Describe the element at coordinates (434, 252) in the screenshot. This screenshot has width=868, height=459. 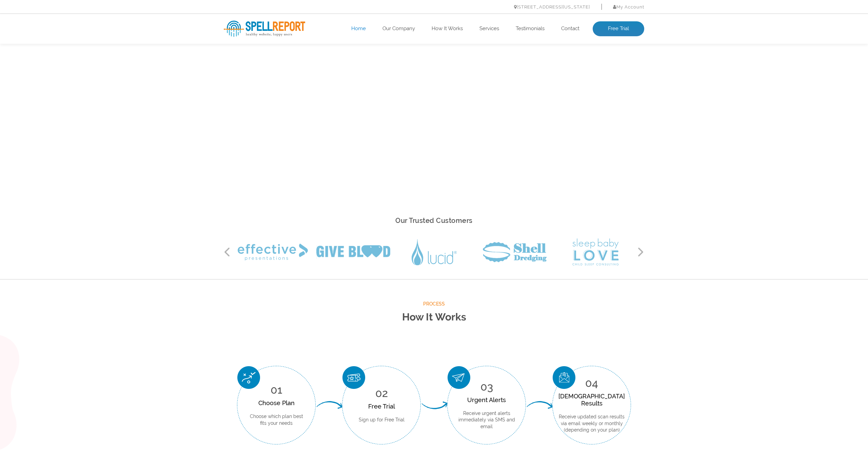
I see `img: Lucid` at that location.